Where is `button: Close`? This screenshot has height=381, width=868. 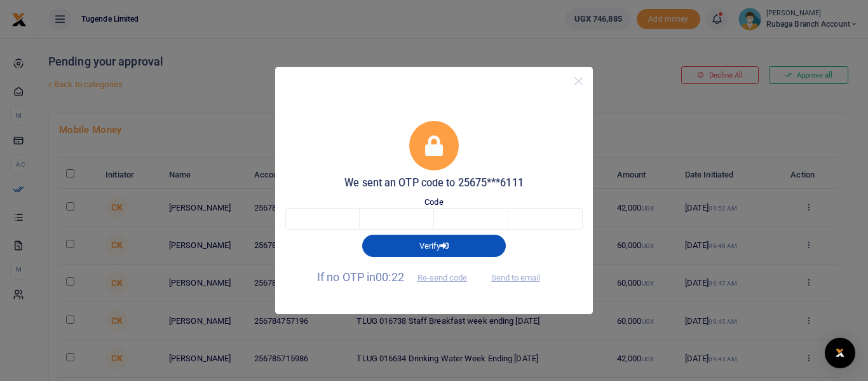 button: Close is located at coordinates (578, 81).